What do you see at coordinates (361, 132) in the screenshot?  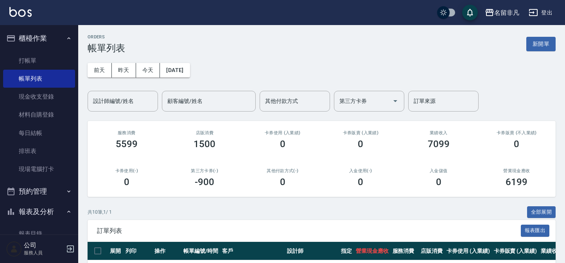 I see `h2: 卡券販賣 (入業績)` at bounding box center [361, 132].